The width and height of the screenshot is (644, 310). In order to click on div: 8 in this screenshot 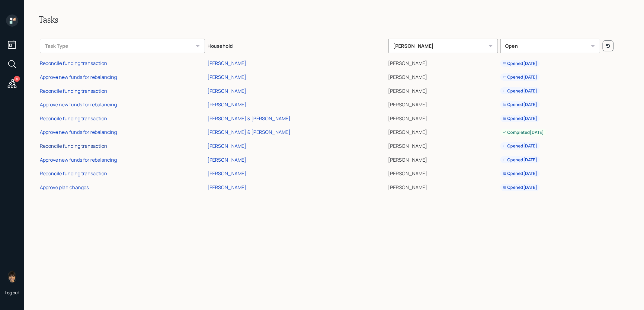, I will do `click(17, 79)`.